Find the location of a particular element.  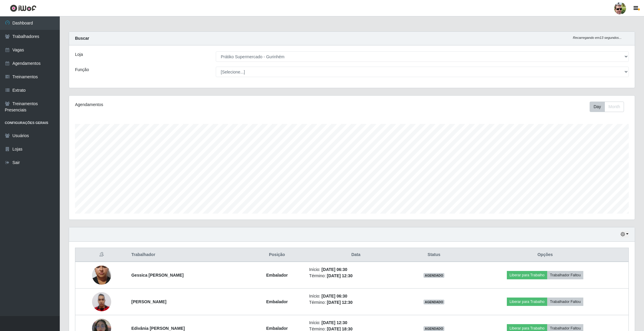

th: Trabalhador is located at coordinates (188, 255).